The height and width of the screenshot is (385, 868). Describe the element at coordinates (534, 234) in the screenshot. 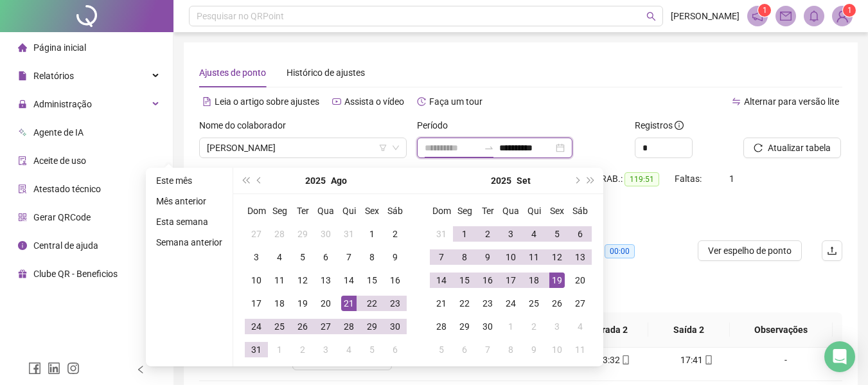

I see `td: 2025-09-04` at that location.